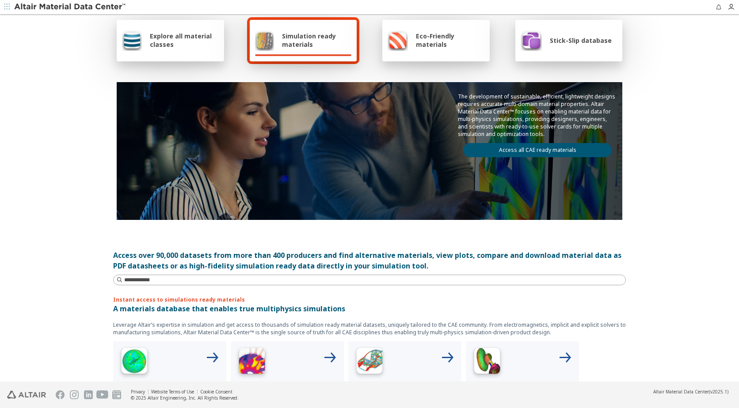  What do you see at coordinates (134, 363) in the screenshot?
I see `img: High Frequency Icon` at bounding box center [134, 363].